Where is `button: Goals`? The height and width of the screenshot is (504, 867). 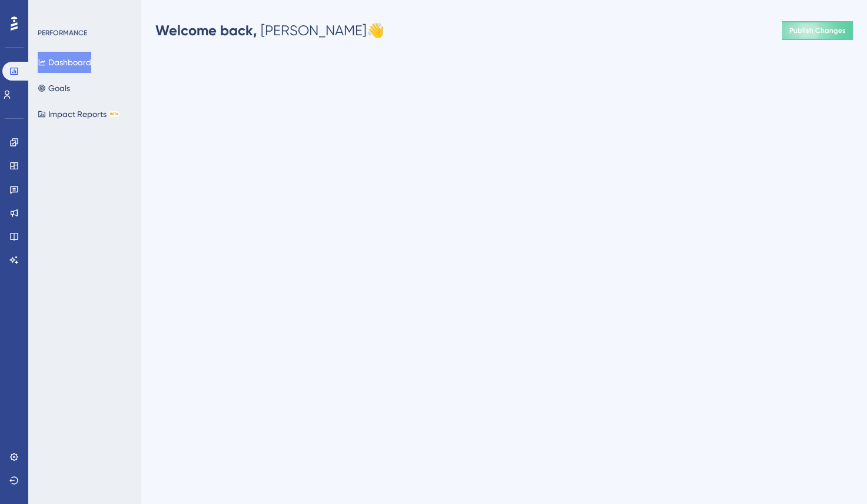 button: Goals is located at coordinates (54, 88).